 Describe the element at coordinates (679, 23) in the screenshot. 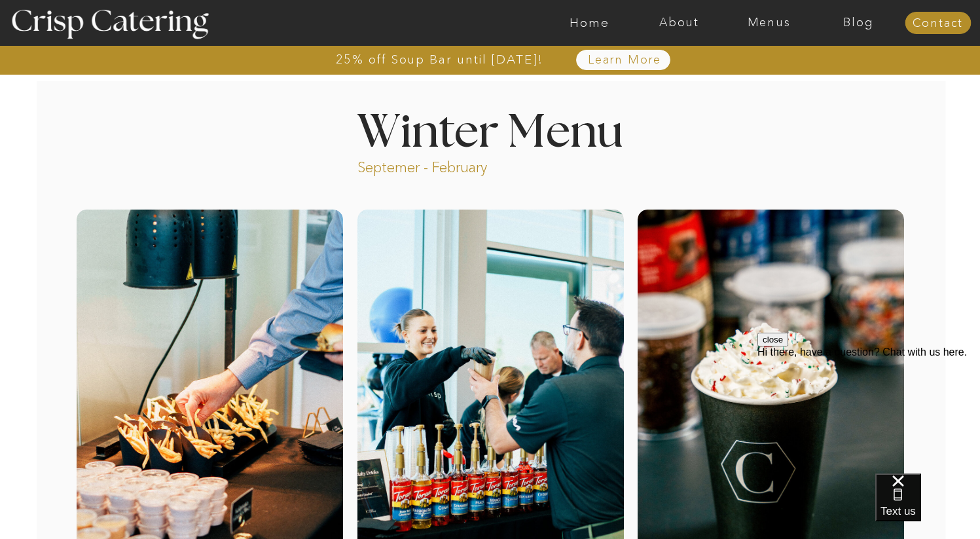

I see `a: About` at that location.